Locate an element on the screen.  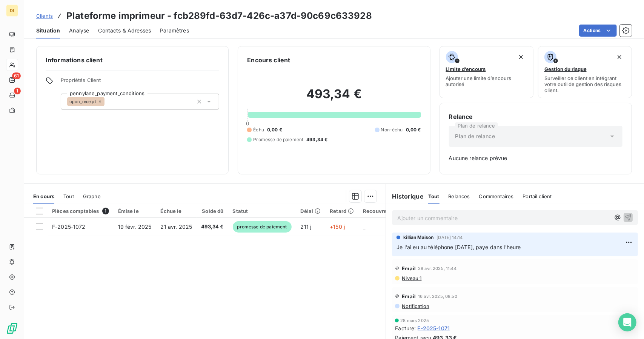
span: Relances is located at coordinates (459, 196).